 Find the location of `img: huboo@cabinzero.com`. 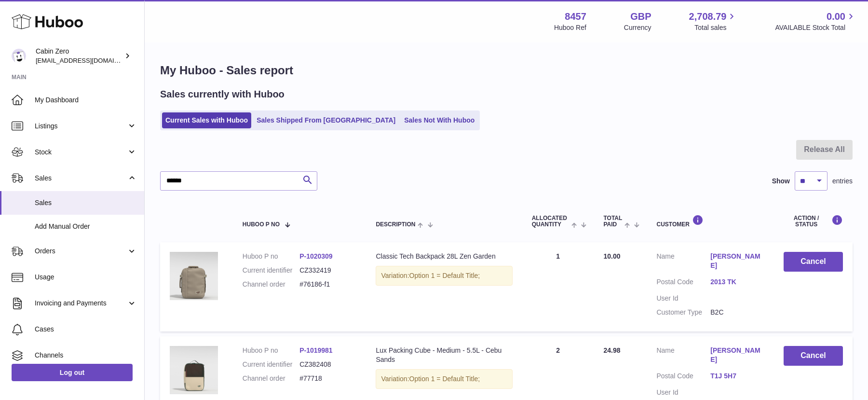

img: huboo@cabinzero.com is located at coordinates (19, 56).